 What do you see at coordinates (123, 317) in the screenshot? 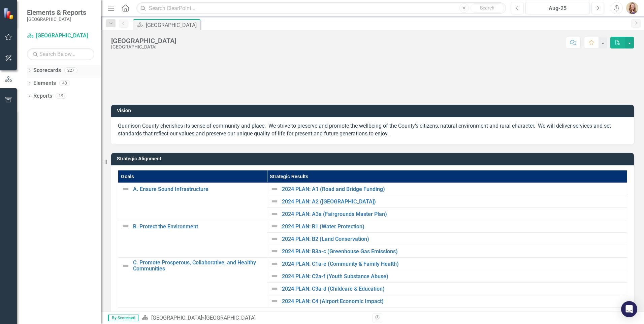
I see `span: By Scorecard` at bounding box center [123, 317].